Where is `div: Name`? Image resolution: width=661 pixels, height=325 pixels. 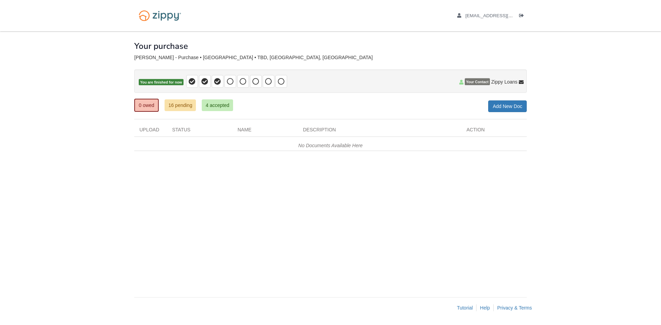
div: Name is located at coordinates (265, 132).